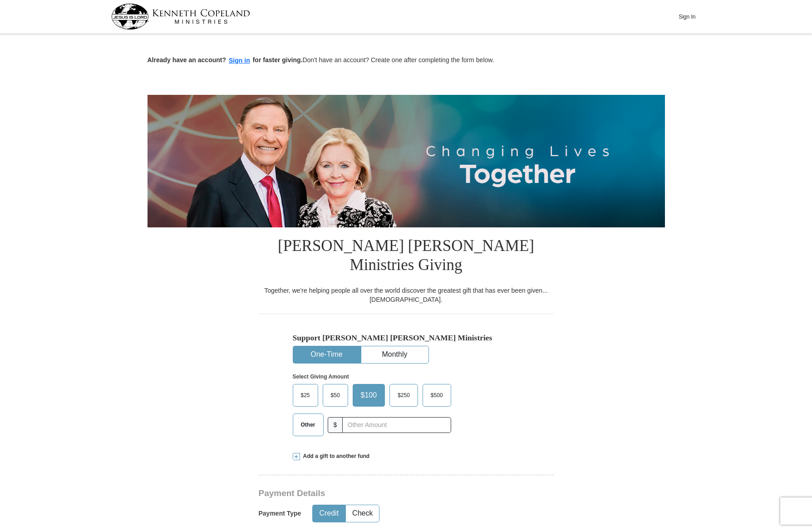 The image size is (812, 531). What do you see at coordinates (240, 61) in the screenshot?
I see `button: Sign in` at bounding box center [240, 61].